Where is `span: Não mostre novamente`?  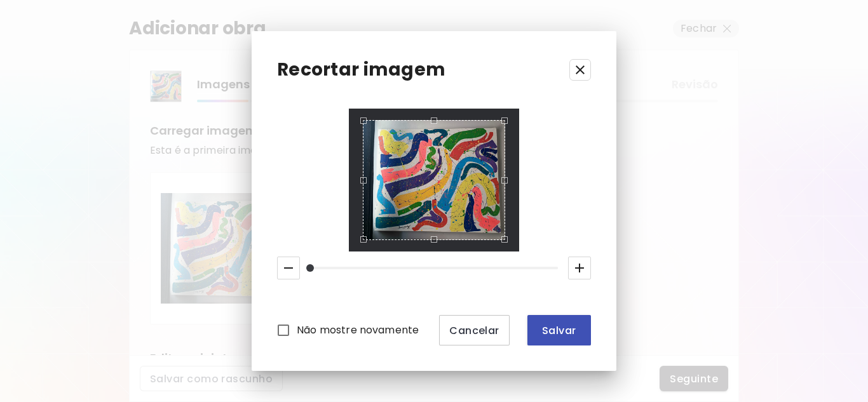 span: Não mostre novamente is located at coordinates (357, 330).